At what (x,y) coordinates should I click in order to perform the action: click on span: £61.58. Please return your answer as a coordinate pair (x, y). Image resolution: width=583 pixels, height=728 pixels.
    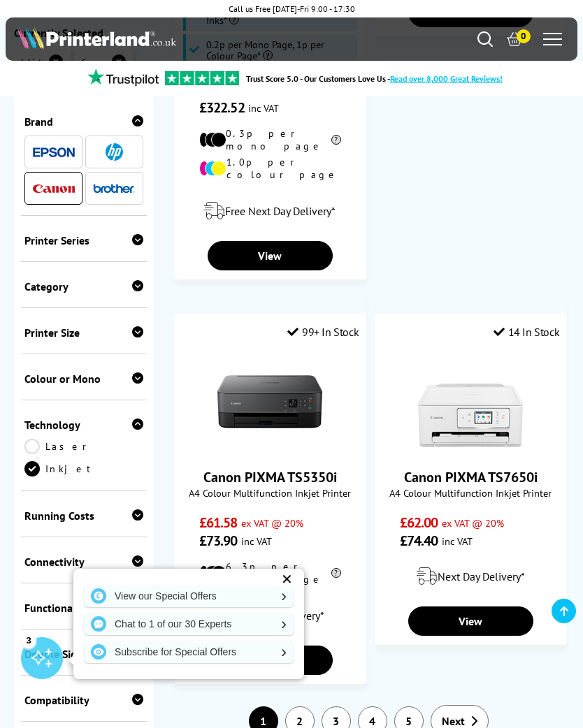
    Looking at the image, I should click on (218, 523).